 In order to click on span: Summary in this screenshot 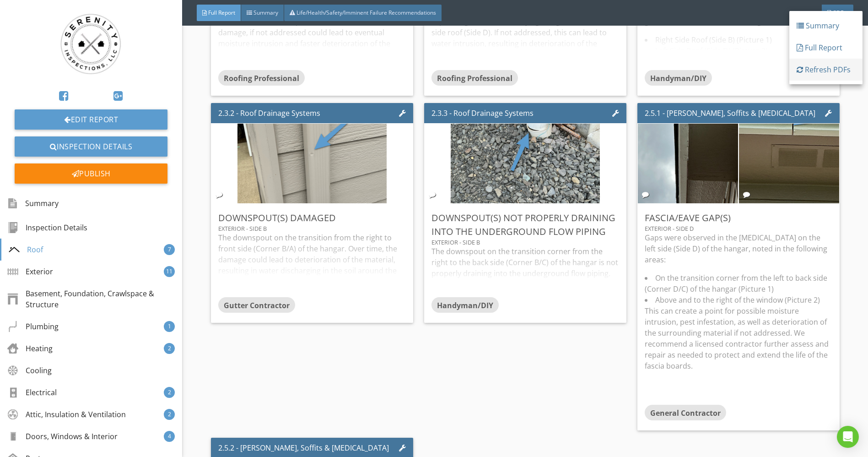, I will do `click(266, 12)`.